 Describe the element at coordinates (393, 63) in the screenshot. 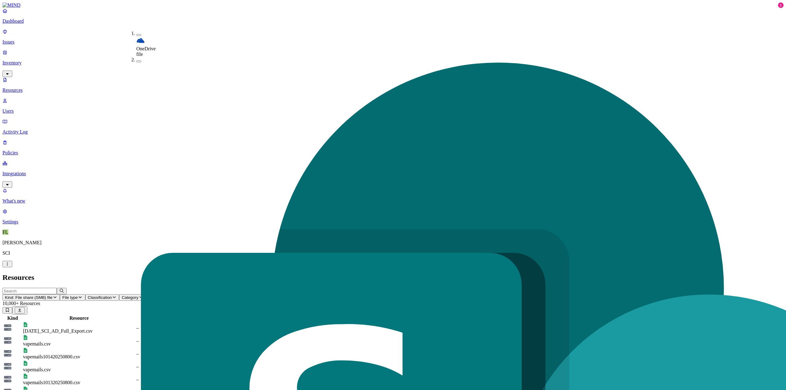

I see `p: Inventory` at that location.